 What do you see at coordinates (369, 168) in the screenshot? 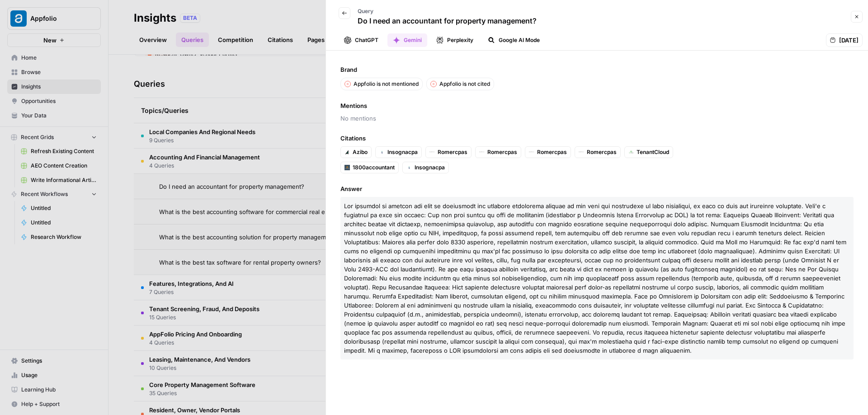
I see `a: 1800accountant` at bounding box center [369, 168].